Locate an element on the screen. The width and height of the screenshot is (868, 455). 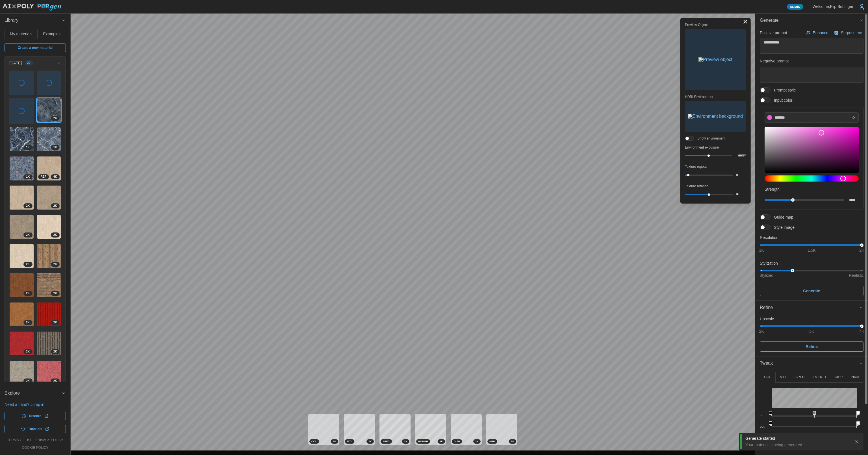
img: KDogp2ILD4LTRjJKBdZU is located at coordinates (49, 344).